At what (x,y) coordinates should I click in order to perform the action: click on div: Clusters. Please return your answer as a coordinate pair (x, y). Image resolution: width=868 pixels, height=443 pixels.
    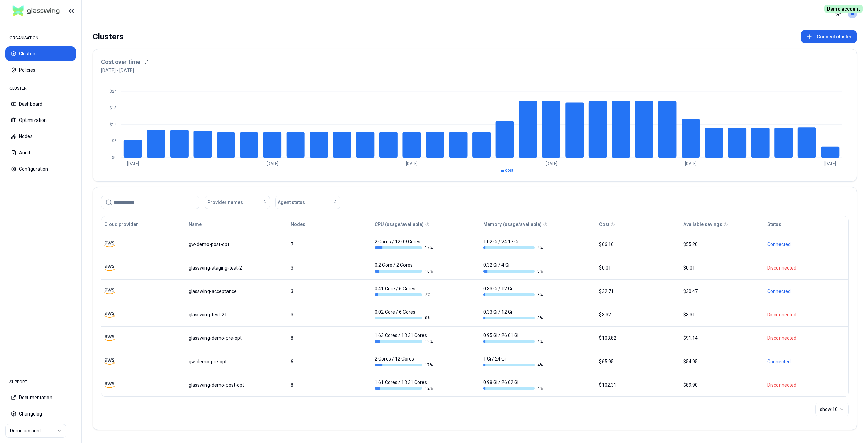
    Looking at the image, I should click on (108, 36).